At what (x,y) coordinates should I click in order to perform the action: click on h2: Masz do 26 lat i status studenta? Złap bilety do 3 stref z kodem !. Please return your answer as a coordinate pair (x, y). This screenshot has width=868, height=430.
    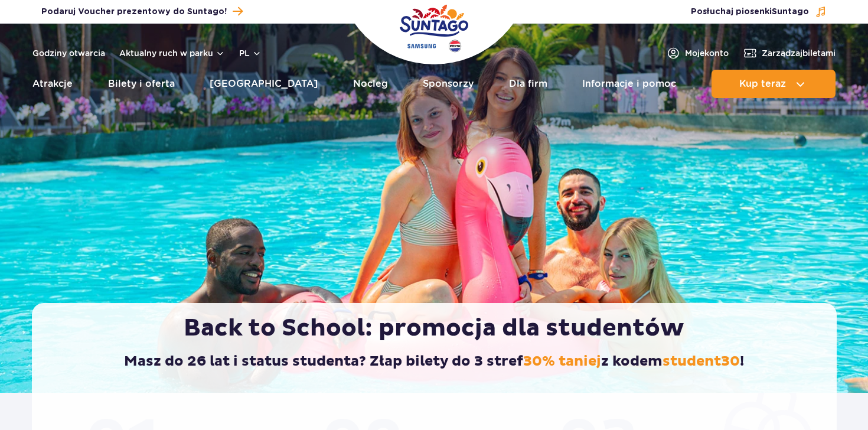
    Looking at the image, I should click on (434, 362).